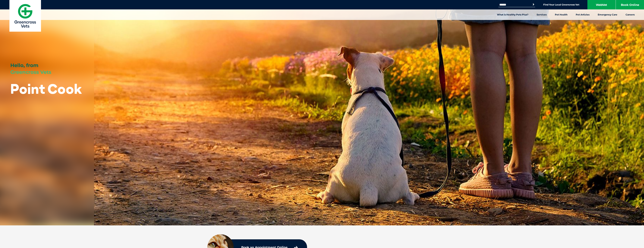 The height and width of the screenshot is (248, 644). What do you see at coordinates (582, 15) in the screenshot?
I see `a: Pet Articles` at bounding box center [582, 15].